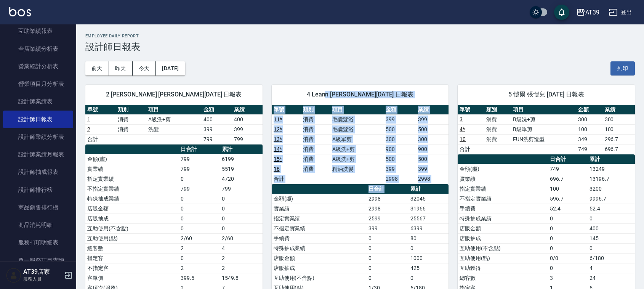  Describe the element at coordinates (503, 268) in the screenshot. I see `td: 互助獲得` at that location.